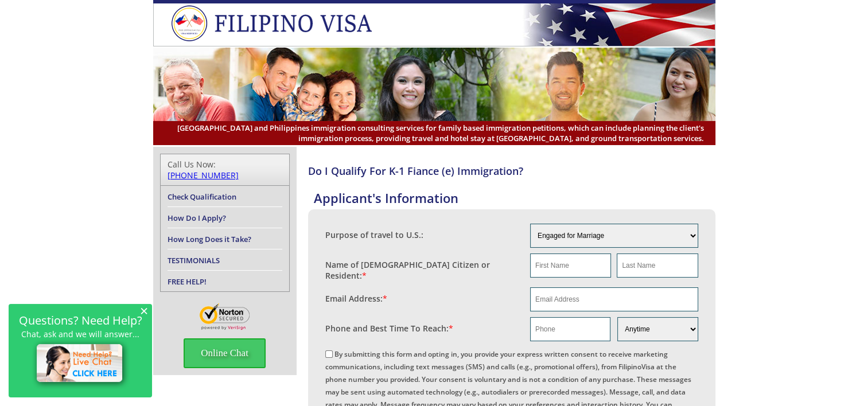  I want to click on h2: Questions? Need Help?, so click(80, 320).